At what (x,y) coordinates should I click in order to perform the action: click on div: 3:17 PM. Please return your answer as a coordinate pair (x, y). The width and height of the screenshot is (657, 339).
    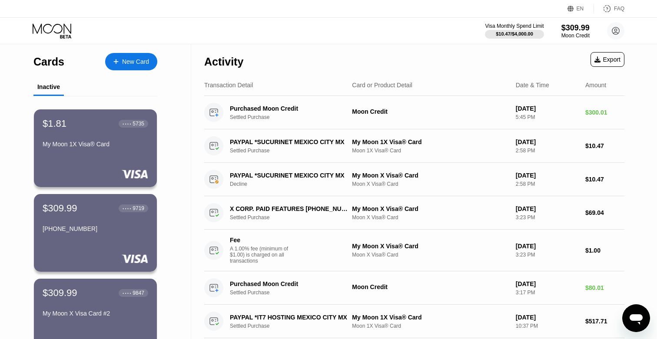
    Looking at the image, I should click on (547, 293).